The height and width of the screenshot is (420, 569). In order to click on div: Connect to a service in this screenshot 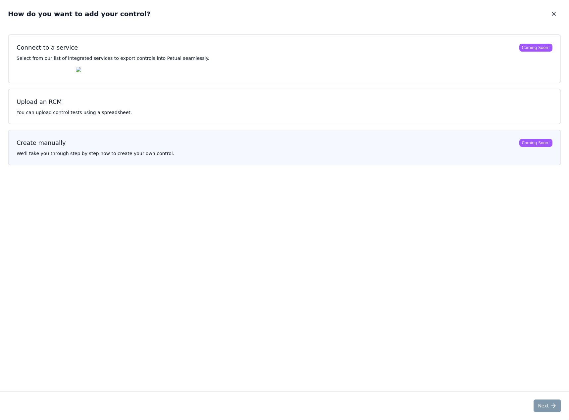, I will do `click(47, 48)`.